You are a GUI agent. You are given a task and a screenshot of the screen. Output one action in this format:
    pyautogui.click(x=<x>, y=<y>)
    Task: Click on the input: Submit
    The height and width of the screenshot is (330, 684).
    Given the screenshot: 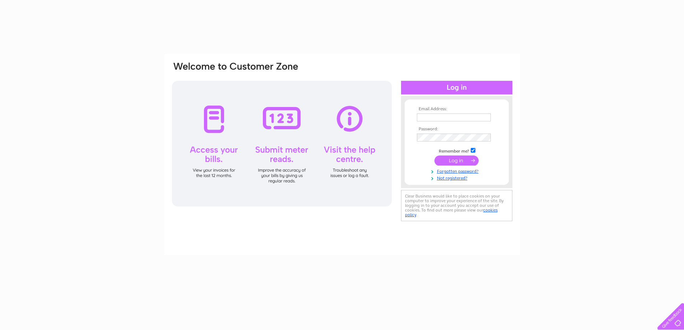 What is the action you would take?
    pyautogui.click(x=456, y=160)
    